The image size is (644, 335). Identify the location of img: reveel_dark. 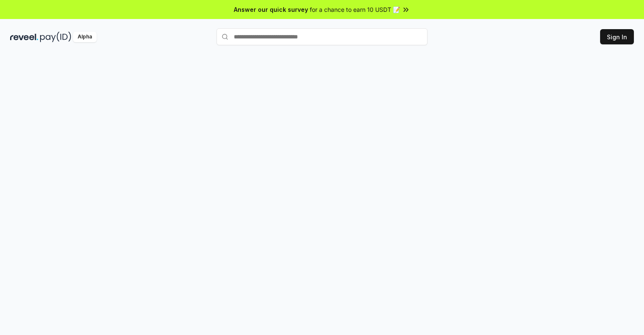
(24, 37).